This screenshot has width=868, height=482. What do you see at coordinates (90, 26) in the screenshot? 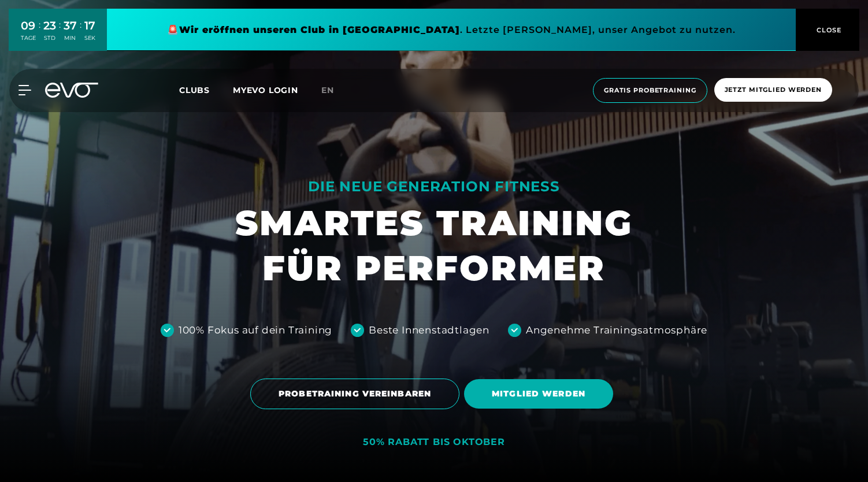
I see `div: 17` at bounding box center [90, 26].